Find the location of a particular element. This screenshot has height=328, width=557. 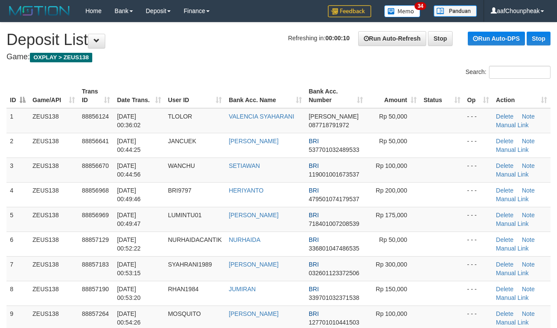

span: Copy 119001001673537 to clipboard is located at coordinates (334, 175).